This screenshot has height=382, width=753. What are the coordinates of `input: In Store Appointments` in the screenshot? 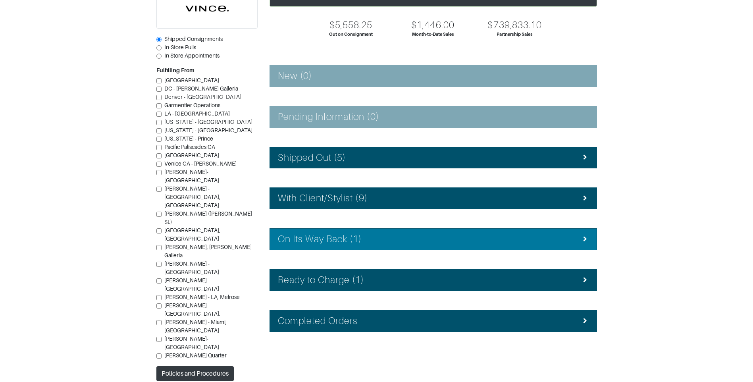 It's located at (159, 56).